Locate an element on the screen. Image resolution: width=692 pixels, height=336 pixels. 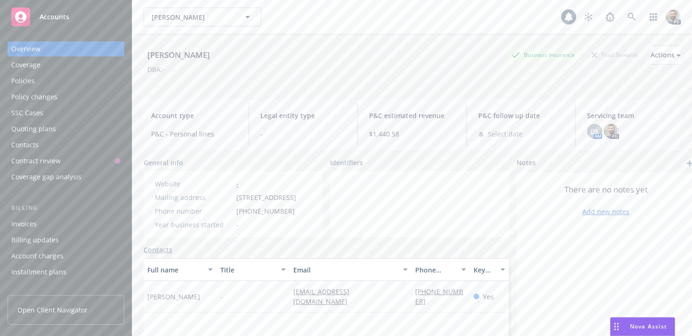
div: Policies is located at coordinates (23, 81).